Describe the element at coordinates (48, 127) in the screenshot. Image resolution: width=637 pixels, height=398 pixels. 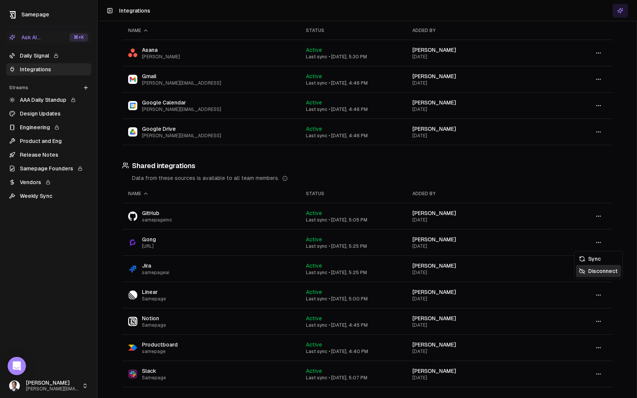
I see `a: Engineering` at that location.